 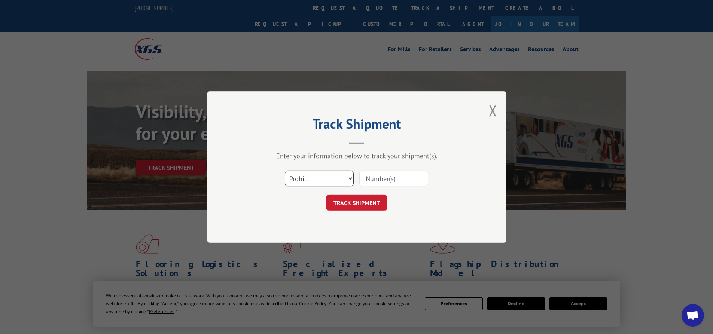 What do you see at coordinates (356, 126) in the screenshot?
I see `h2: Track Shipment` at bounding box center [356, 126].